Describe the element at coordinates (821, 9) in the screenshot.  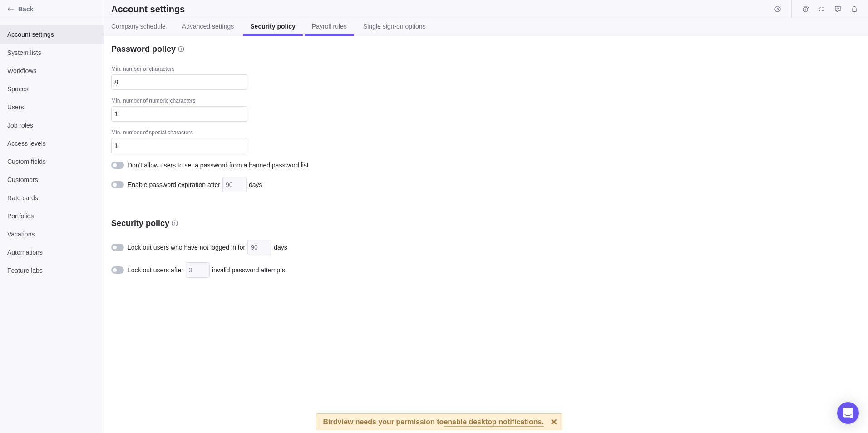
I see `span: My assignments` at that location.